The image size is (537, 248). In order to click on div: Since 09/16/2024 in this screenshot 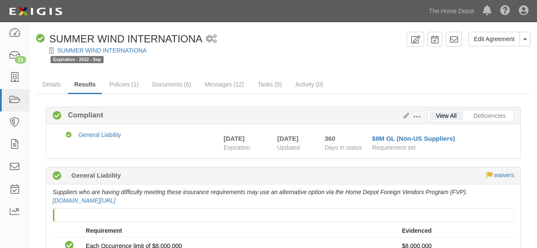, I will do `click(345, 138)`.